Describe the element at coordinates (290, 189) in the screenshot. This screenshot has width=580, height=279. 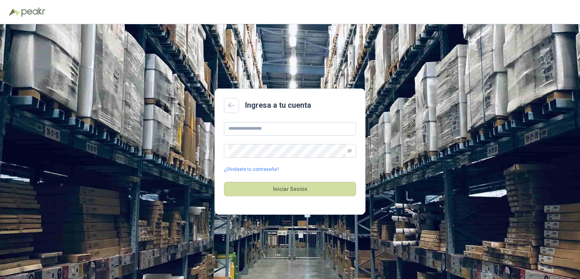
I see `button: Iniciar Sesión` at that location.